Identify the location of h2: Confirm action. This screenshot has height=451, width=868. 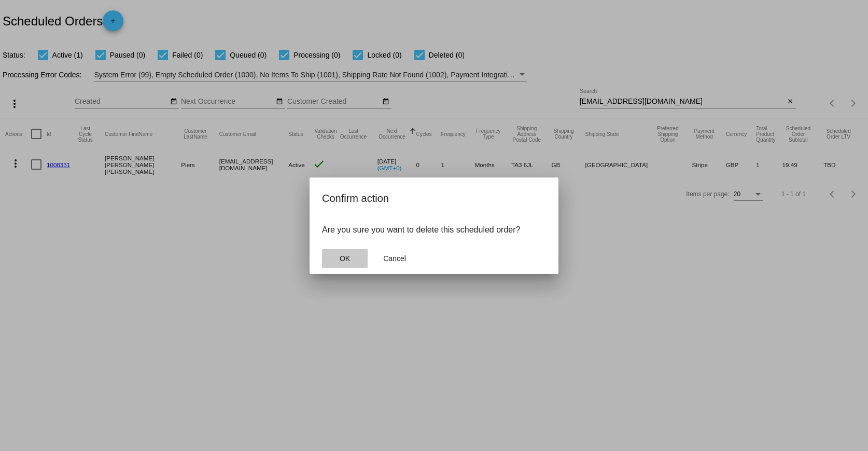
(434, 198).